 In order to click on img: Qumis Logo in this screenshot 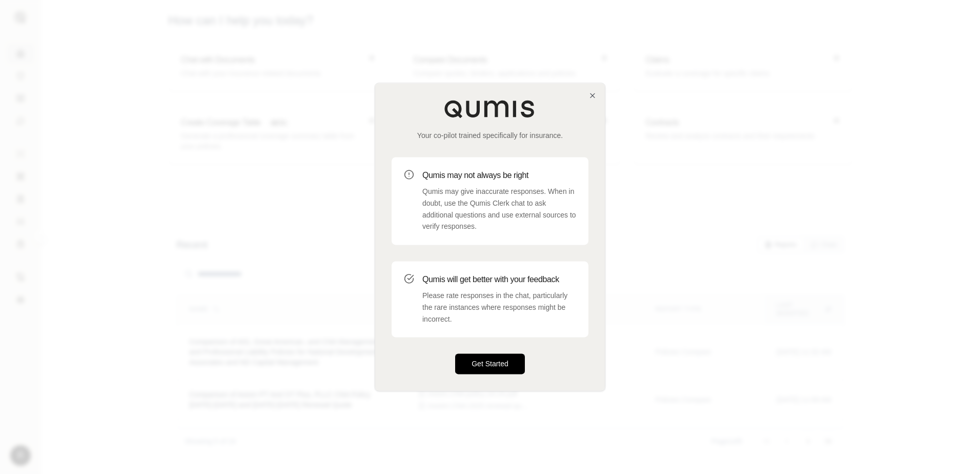, I will do `click(490, 109)`.